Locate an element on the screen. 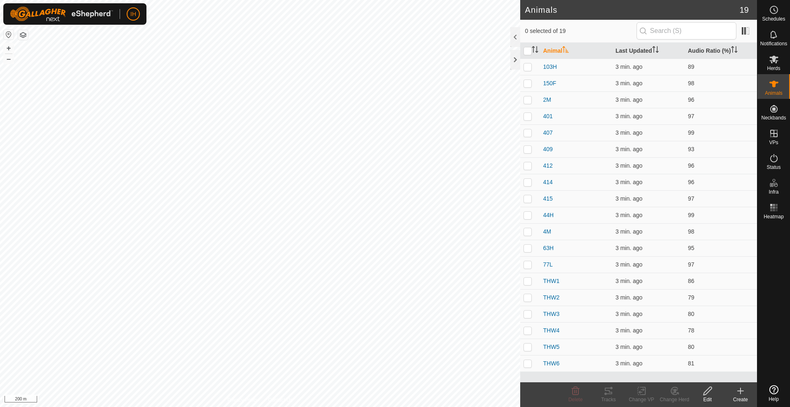 The image size is (790, 407). span: 412 is located at coordinates (548, 166).